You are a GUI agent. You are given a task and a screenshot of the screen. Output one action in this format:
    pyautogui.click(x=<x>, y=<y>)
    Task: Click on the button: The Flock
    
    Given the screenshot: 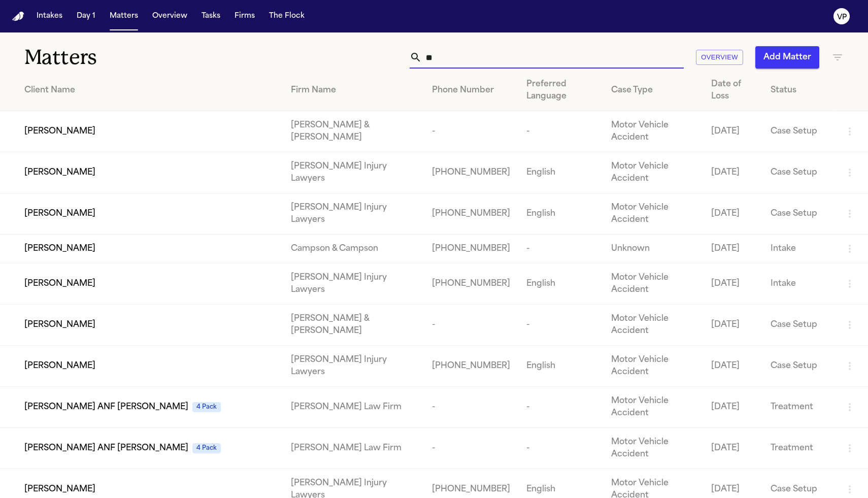 What is the action you would take?
    pyautogui.click(x=287, y=16)
    